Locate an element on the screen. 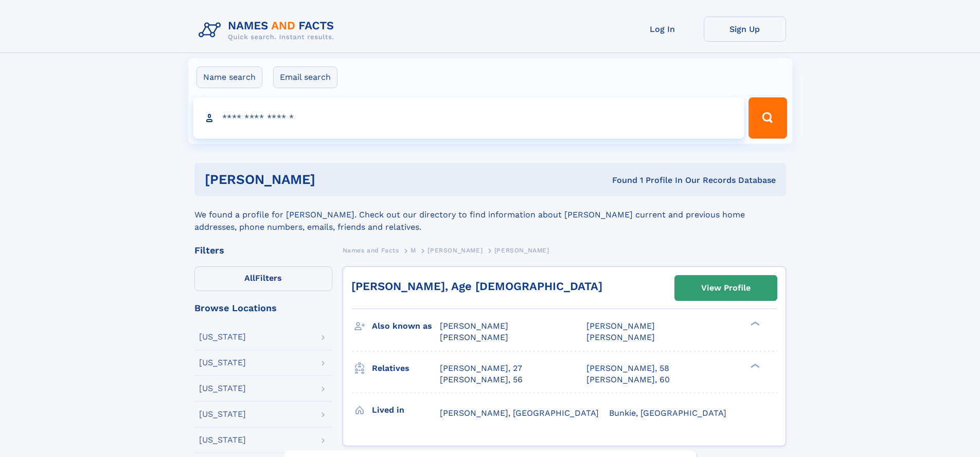 This screenshot has width=980, height=457. div: Browse Locations is located at coordinates (263, 308).